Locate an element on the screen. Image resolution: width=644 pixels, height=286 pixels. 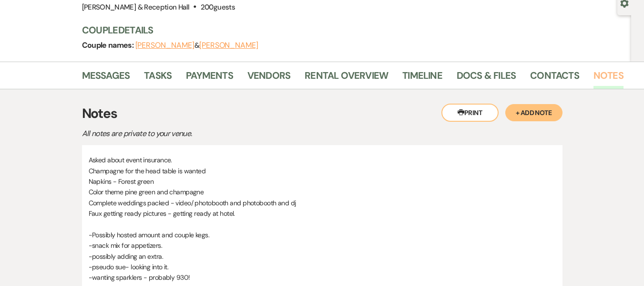
p: -Possibly hosted amount and couple kegs. is located at coordinates (322, 235).